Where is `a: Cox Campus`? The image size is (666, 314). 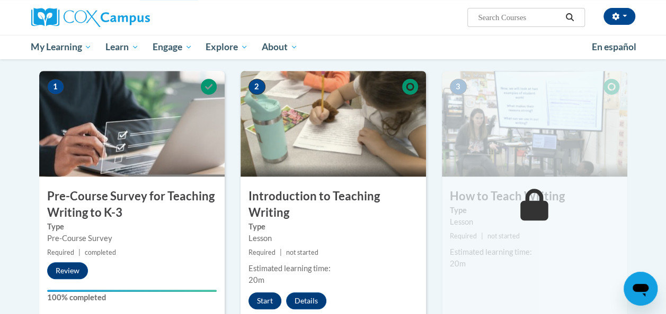
a: Cox Campus is located at coordinates (127, 17).